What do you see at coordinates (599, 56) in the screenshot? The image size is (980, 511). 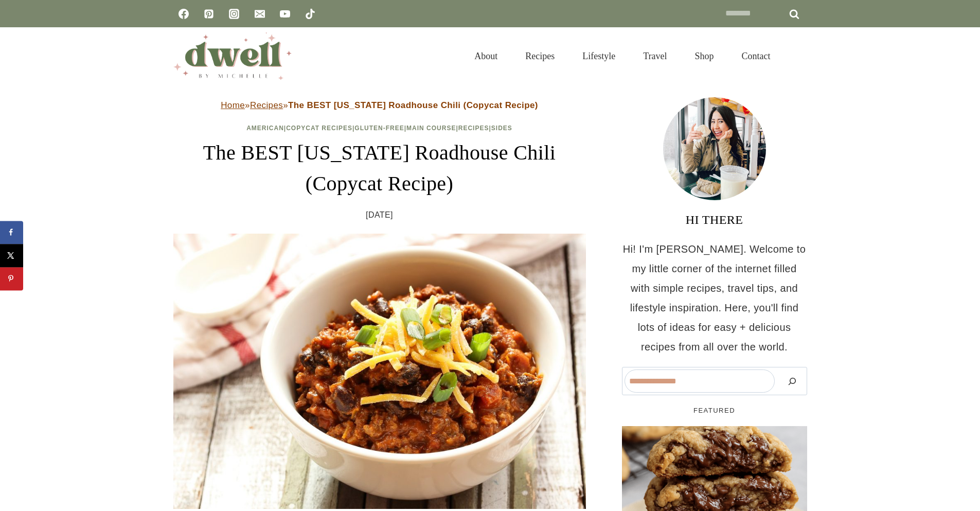 I see `a: Lifestyle` at bounding box center [599, 56].